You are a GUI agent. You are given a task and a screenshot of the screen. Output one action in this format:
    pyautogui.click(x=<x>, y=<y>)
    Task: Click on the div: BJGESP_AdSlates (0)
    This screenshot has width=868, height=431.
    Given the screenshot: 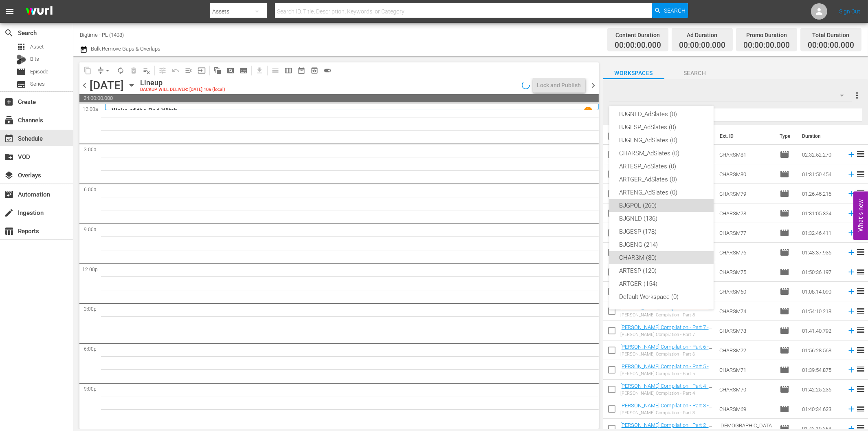 What is the action you would take?
    pyautogui.click(x=662, y=127)
    